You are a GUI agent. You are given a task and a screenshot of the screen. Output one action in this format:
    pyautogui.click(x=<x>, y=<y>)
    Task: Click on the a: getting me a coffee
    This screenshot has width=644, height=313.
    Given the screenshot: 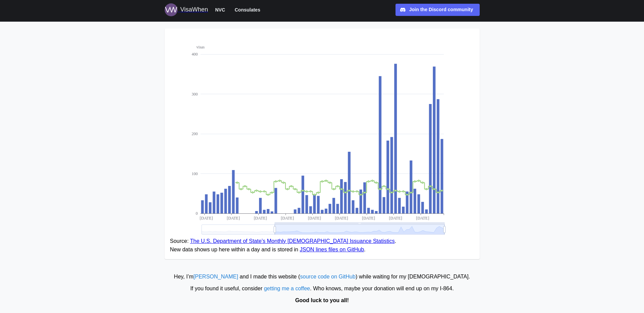 What is the action you would take?
    pyautogui.click(x=287, y=289)
    